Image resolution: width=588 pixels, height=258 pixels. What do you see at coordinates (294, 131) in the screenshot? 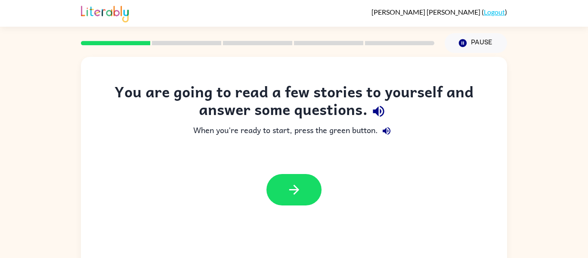
I see `div: When you're ready to start, press the green button.` at bounding box center [294, 131].